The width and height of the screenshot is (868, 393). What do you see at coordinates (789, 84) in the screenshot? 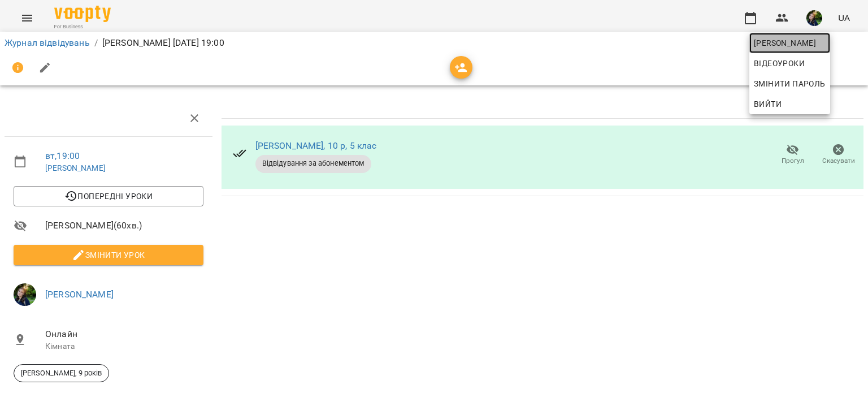
I see `span: Змінити пароль` at bounding box center [789, 84].